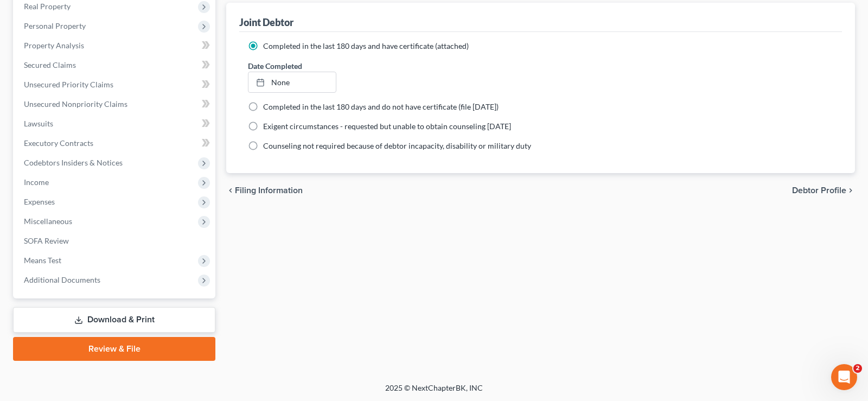 Image resolution: width=868 pixels, height=401 pixels. I want to click on i: chevron_right, so click(851, 190).